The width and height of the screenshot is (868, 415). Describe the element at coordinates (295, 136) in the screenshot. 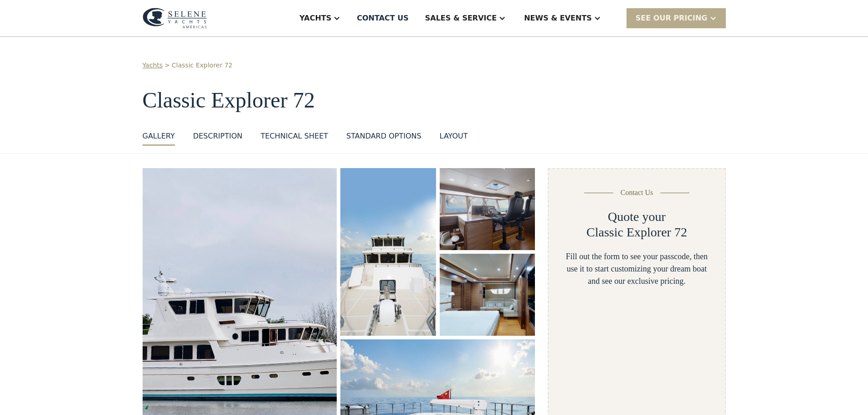

I see `div: Technical sheet` at that location.